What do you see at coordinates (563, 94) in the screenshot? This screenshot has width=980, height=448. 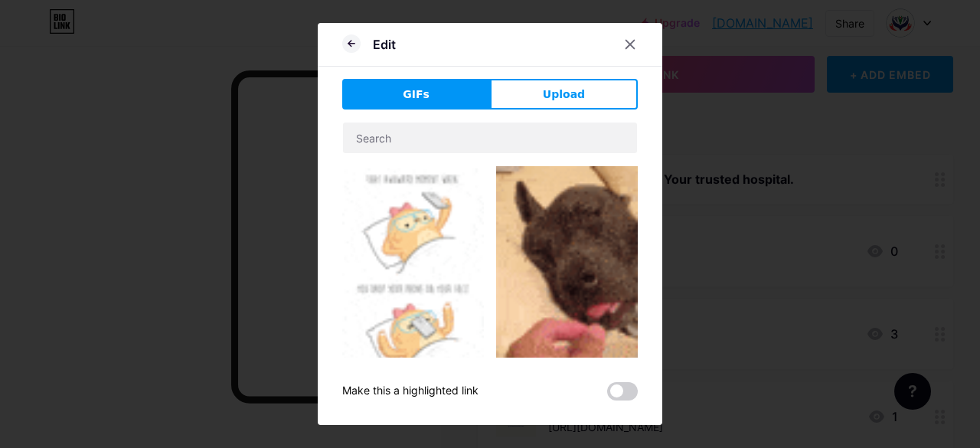 I see `span: Upload` at bounding box center [563, 94].